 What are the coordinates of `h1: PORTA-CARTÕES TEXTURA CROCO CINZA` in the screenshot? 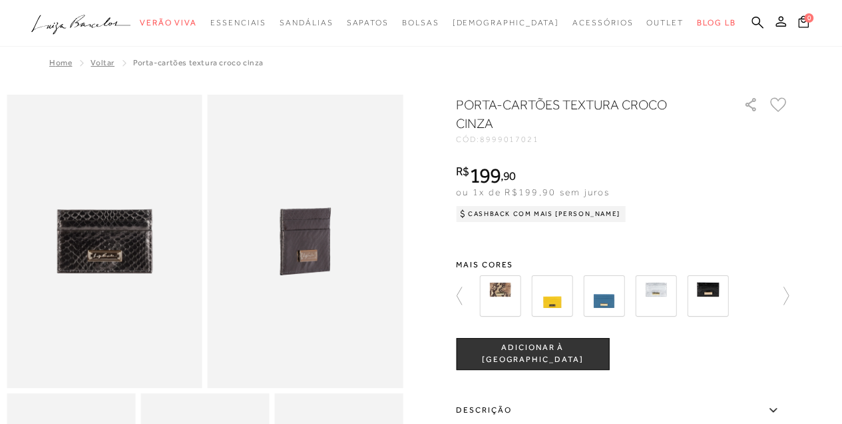 It's located at (581, 114).